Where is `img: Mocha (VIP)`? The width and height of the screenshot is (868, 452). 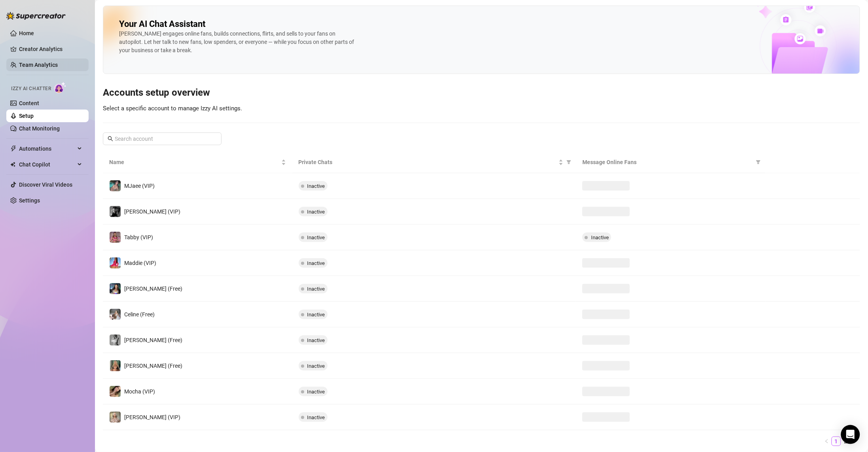
img: Mocha (VIP) is located at coordinates (115, 392).